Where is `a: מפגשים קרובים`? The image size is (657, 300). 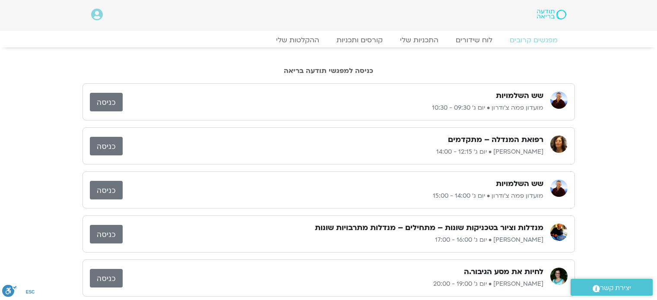 a: מפגשים קרובים is located at coordinates (533, 40).